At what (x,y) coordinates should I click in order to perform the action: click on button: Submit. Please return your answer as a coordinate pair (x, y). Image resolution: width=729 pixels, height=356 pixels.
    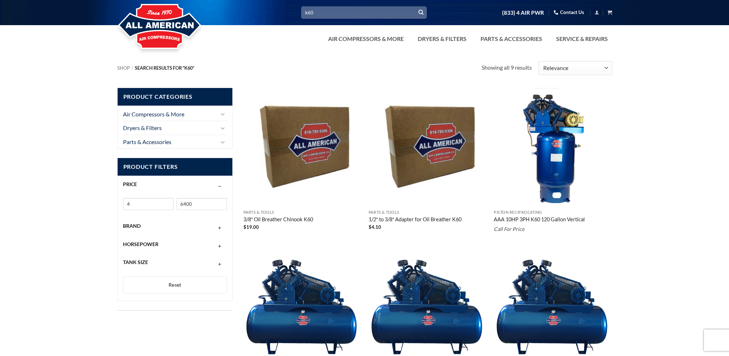
    Looking at the image, I should click on (421, 13).